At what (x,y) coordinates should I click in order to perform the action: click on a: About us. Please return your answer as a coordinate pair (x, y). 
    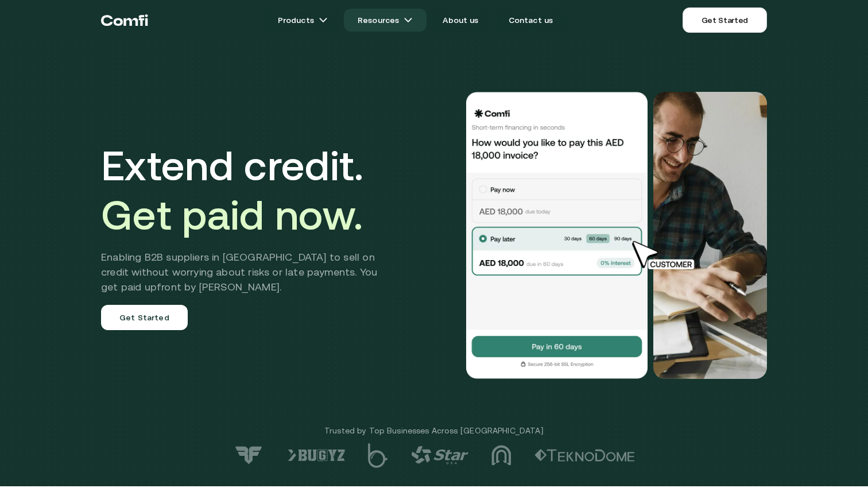
    Looking at the image, I should click on (461, 20).